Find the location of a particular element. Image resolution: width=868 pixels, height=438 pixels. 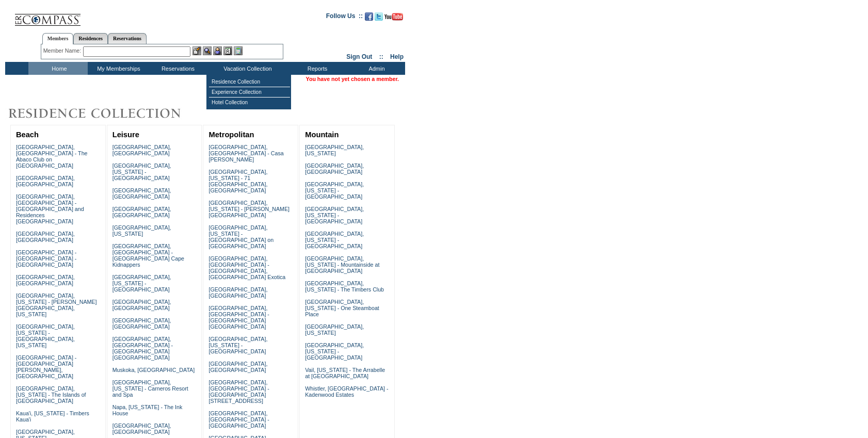

img: Become our fan on Facebook is located at coordinates (369, 17).